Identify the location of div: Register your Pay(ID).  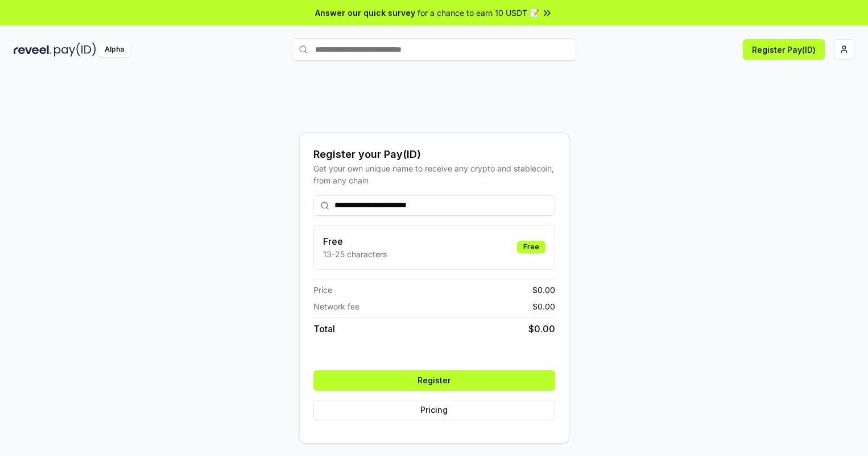
(434, 154).